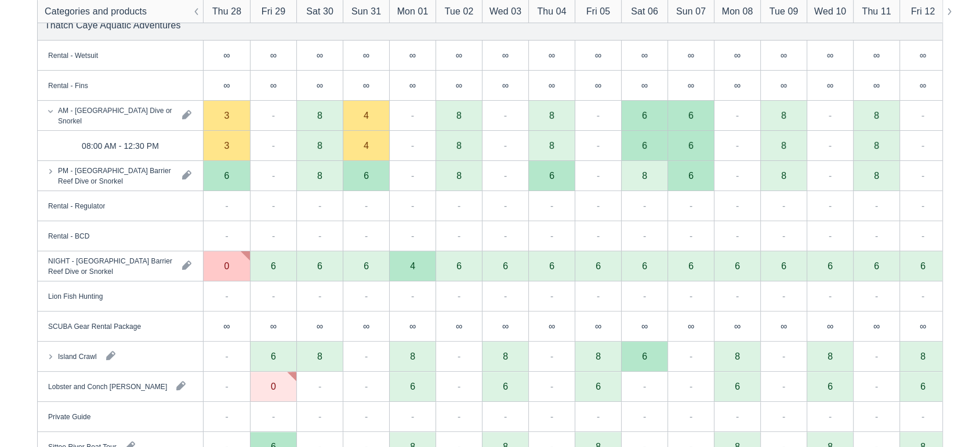  I want to click on div: Rental - Wetsuit, so click(73, 55).